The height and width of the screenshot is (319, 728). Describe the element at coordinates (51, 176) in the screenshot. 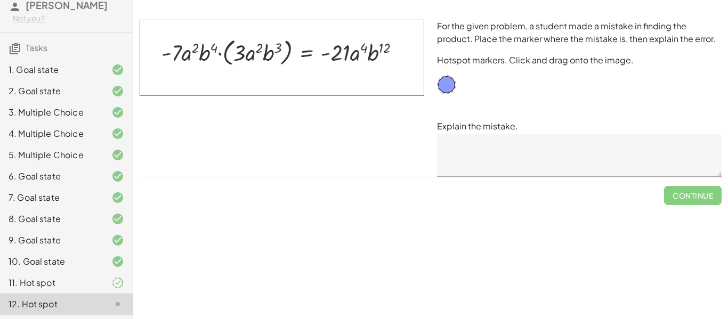

I see `div: 6. Goal state` at that location.